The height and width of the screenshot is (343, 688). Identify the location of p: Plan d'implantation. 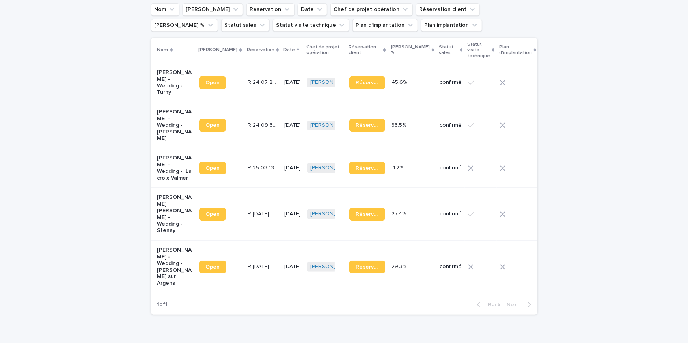
(515, 50).